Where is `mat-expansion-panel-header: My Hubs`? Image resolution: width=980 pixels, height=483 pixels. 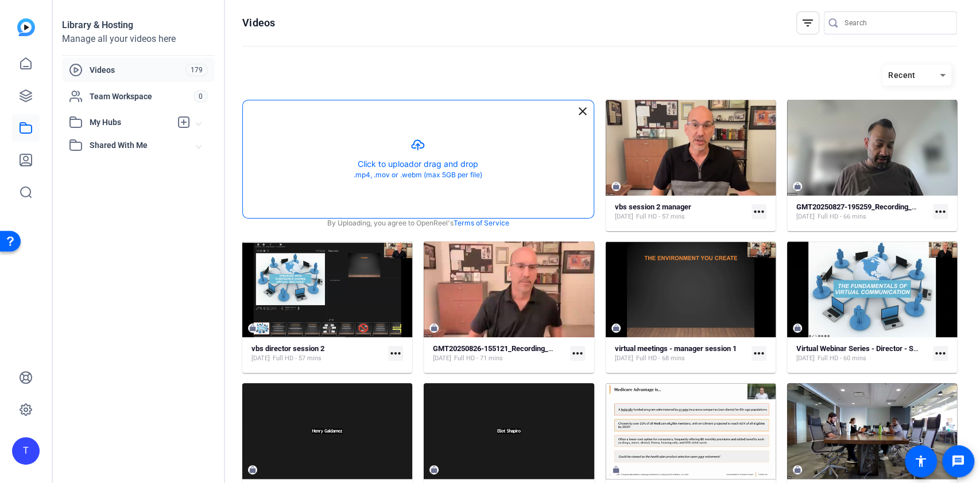 mat-expansion-panel-header: My Hubs is located at coordinates (138, 122).